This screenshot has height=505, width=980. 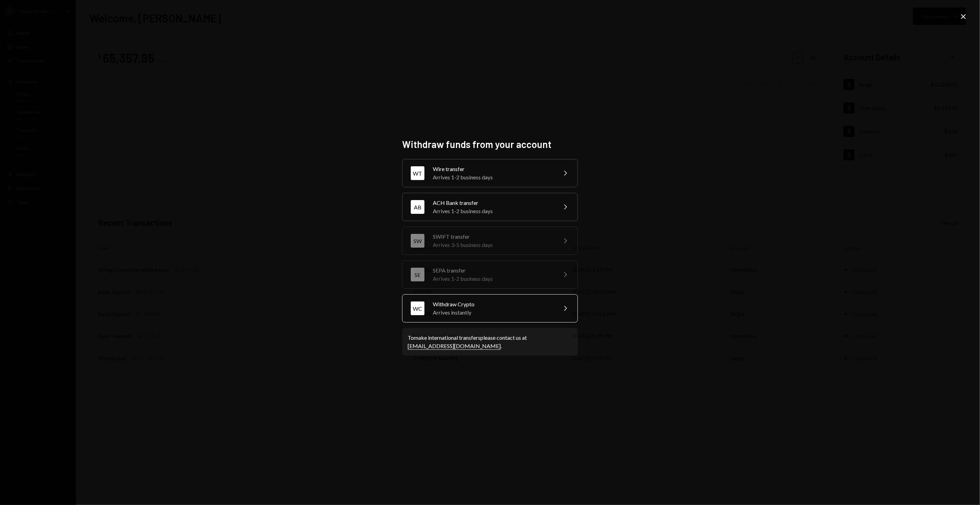 I want to click on div: Wire transfer, so click(x=493, y=169).